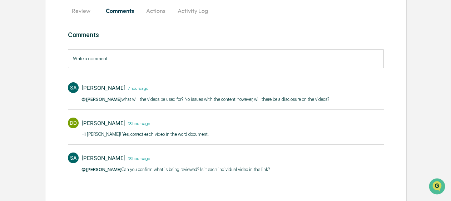  What do you see at coordinates (68, 123) in the screenshot?
I see `a: Powered byPylon` at bounding box center [68, 123].